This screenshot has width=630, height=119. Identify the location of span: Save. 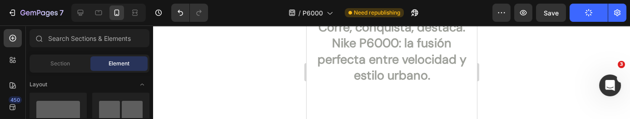
(551, 13).